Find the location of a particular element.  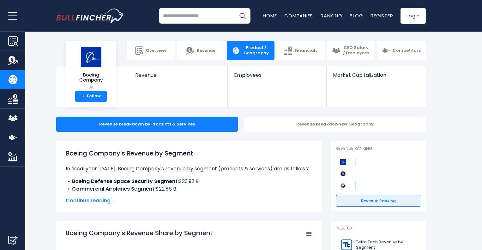

a: Employees is located at coordinates (277, 77).